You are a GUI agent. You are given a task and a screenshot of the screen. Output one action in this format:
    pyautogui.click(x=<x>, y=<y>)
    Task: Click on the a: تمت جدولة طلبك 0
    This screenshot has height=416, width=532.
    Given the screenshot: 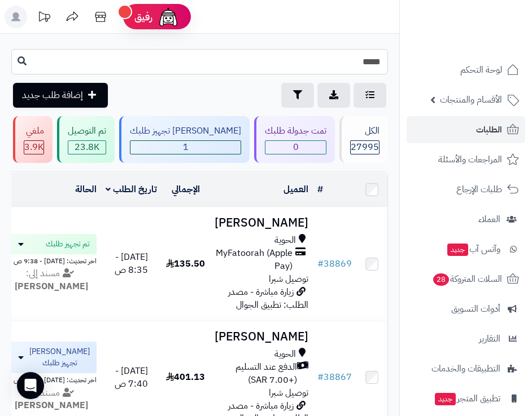 What is the action you would take?
    pyautogui.click(x=294, y=139)
    